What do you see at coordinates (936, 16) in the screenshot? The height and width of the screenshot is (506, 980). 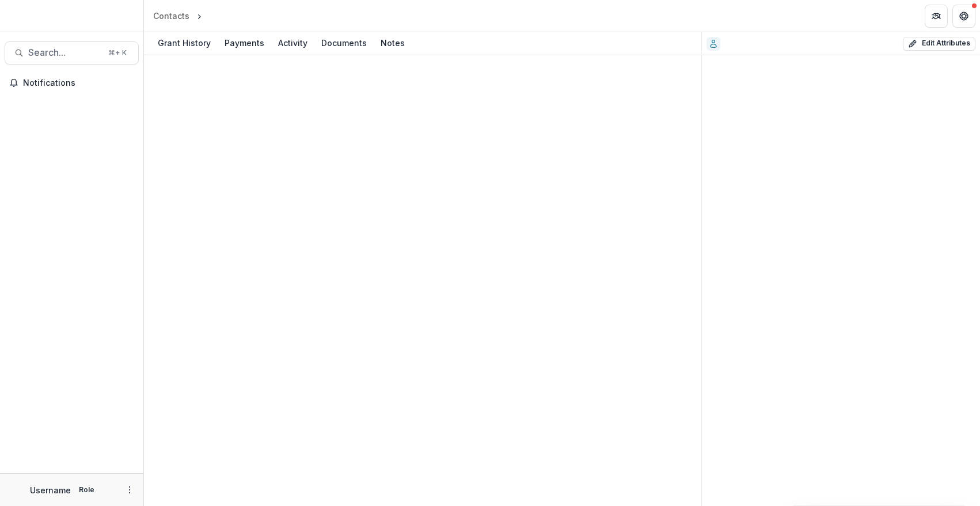 I see `button: Partners` at bounding box center [936, 16].